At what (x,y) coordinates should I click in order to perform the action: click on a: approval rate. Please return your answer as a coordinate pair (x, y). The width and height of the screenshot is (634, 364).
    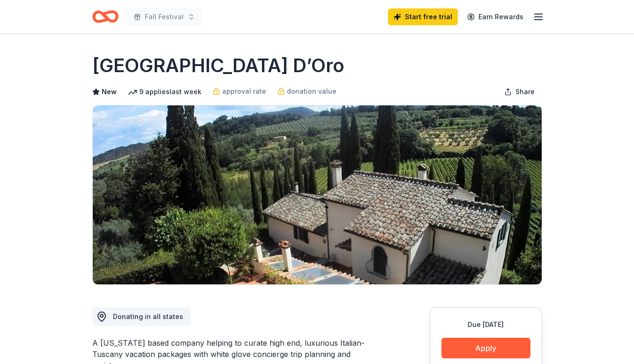
    Looking at the image, I should click on (239, 92).